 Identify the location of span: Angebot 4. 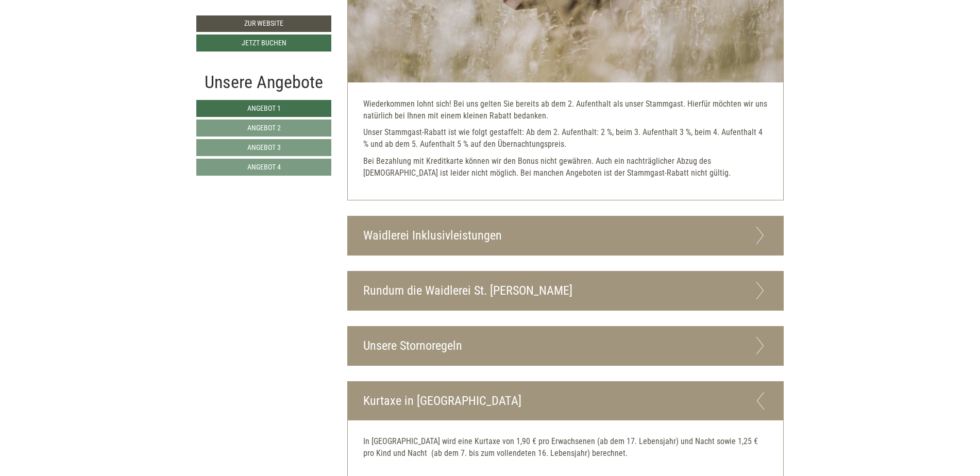
(264, 167).